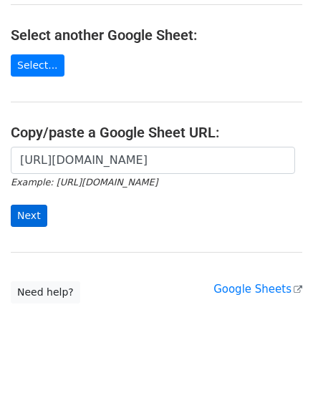 This screenshot has height=418, width=313. Describe the element at coordinates (37, 65) in the screenshot. I see `a: Select...` at that location.